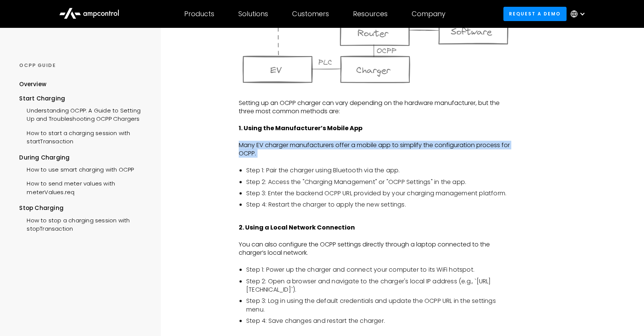  Describe the element at coordinates (375, 249) in the screenshot. I see `p: You can also configure the OCPP settings directly through a laptop connected to the charger’s loc...` at that location.